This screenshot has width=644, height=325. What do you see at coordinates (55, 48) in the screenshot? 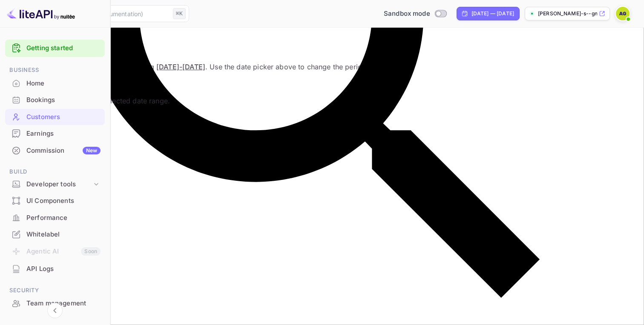
I see `div: Getting started` at bounding box center [55, 48].